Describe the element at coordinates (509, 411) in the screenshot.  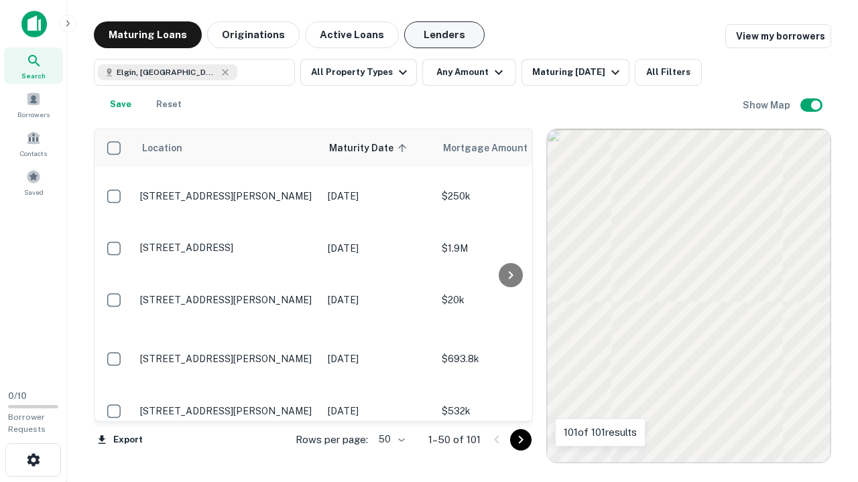
I see `p: $532k` at that location.